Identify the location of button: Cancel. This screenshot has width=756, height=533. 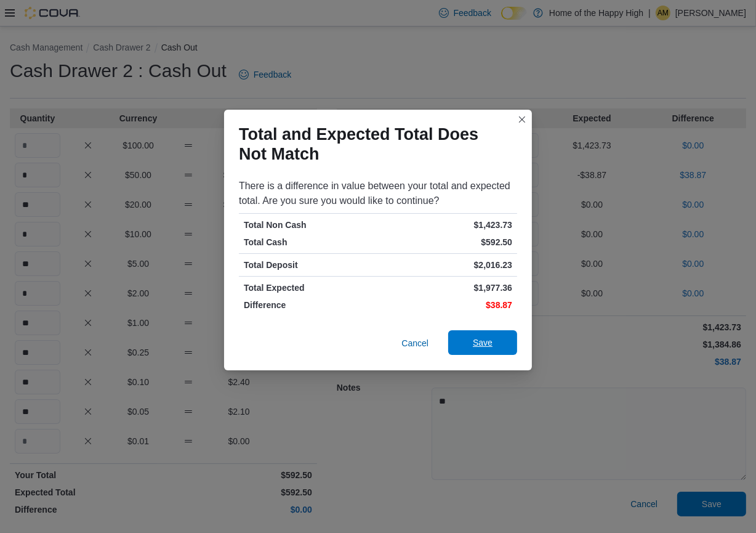
(415, 343).